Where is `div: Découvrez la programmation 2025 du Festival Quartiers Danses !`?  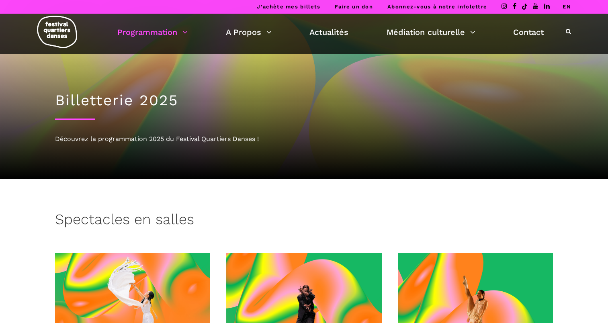 div: Découvrez la programmation 2025 du Festival Quartiers Danses ! is located at coordinates (304, 139).